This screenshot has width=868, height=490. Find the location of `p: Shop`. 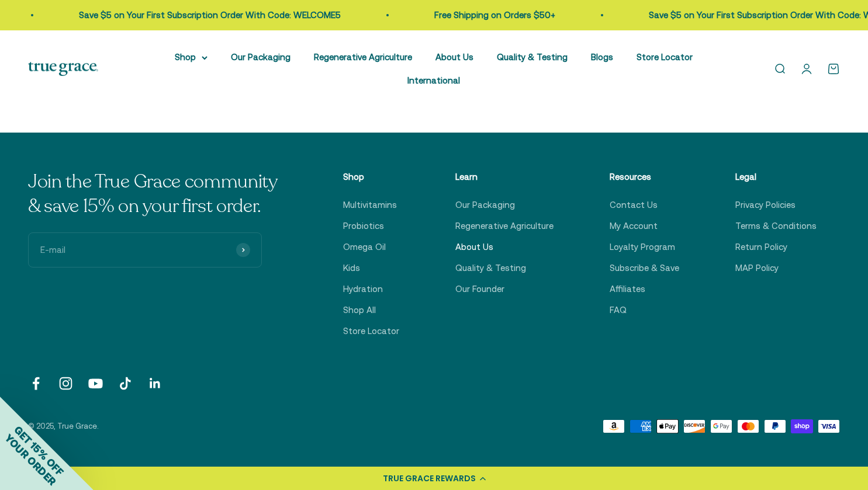

p: Shop is located at coordinates (371, 177).